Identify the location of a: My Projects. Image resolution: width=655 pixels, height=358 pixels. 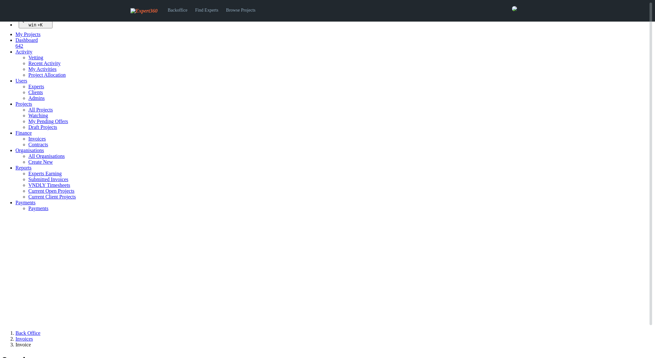
(28, 34).